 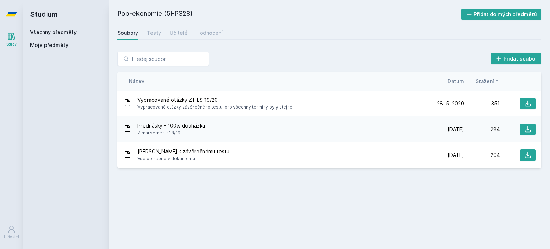 I want to click on button: Název, so click(x=136, y=81).